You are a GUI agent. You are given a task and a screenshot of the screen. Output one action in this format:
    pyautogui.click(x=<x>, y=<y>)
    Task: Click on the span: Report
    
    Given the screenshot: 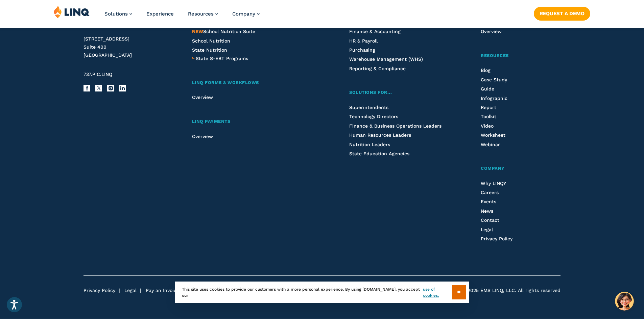 What is the action you would take?
    pyautogui.click(x=488, y=107)
    